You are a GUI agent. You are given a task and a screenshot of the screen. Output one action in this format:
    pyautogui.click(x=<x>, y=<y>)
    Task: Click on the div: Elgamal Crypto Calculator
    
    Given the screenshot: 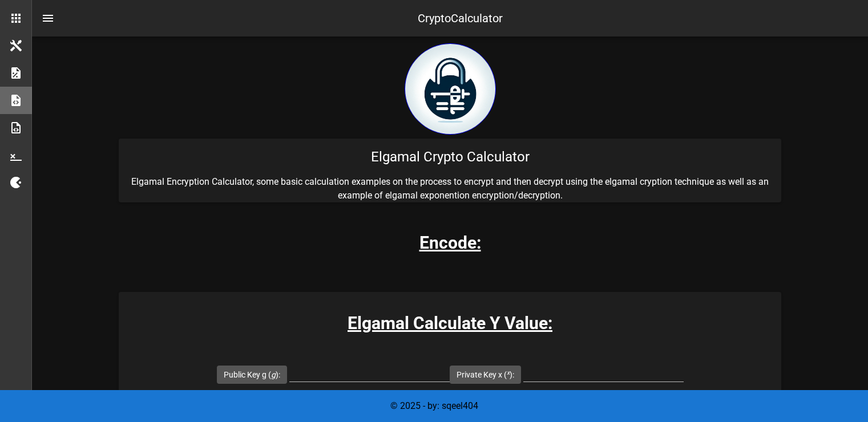 What is the action you would take?
    pyautogui.click(x=450, y=157)
    